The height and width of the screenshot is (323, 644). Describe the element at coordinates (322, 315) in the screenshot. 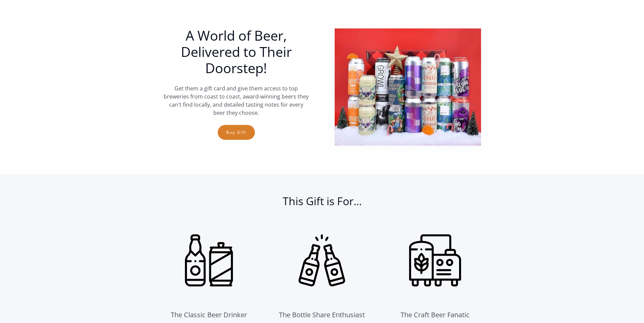

I see `div: The Bottle Share Enthusiast` at that location.